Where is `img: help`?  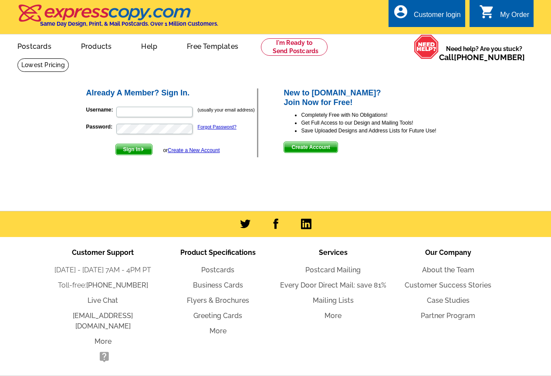 img: help is located at coordinates (426, 47).